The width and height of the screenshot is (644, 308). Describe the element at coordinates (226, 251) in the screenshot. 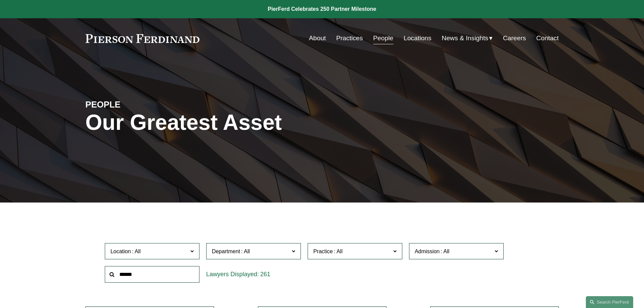

I see `span: Department` at that location.